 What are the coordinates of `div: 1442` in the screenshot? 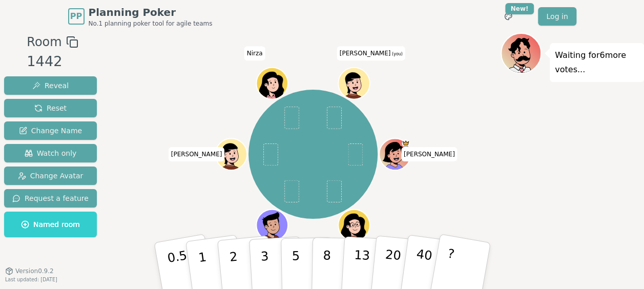 It's located at (52, 61).